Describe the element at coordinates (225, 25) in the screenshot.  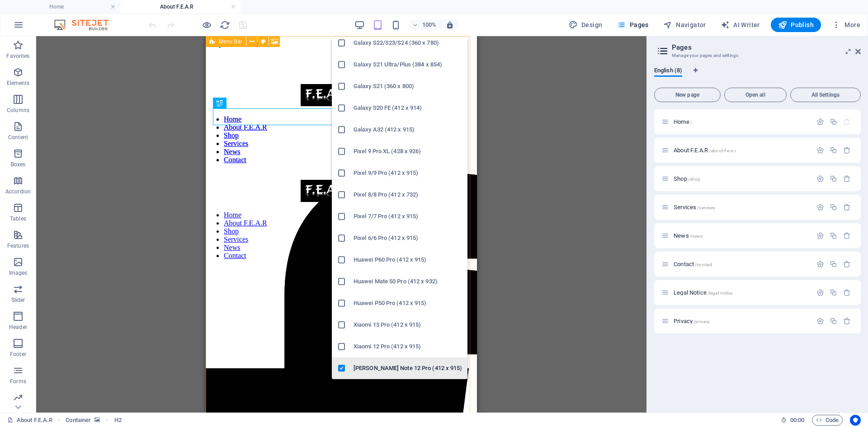
I see `i: Reload page` at that location.